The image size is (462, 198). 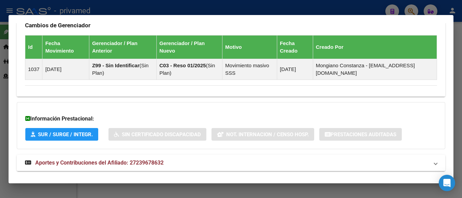 I want to click on th: Creado Por, so click(x=375, y=47).